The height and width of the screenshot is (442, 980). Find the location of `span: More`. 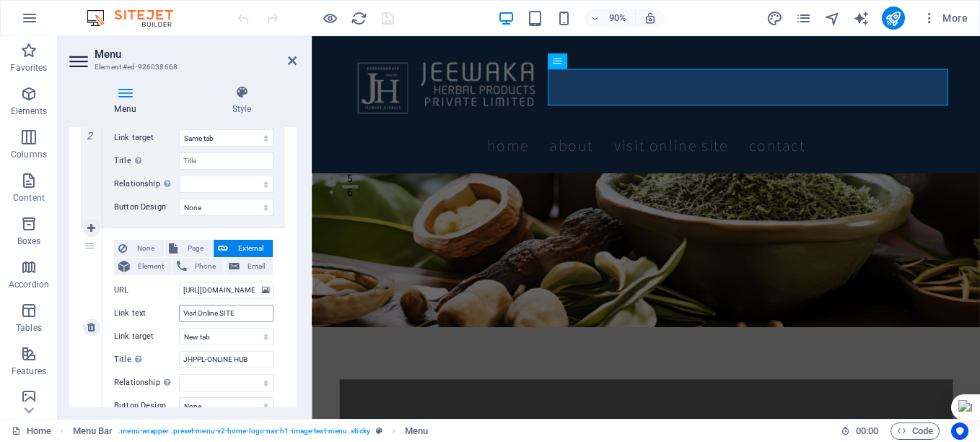

span: More is located at coordinates (945, 18).